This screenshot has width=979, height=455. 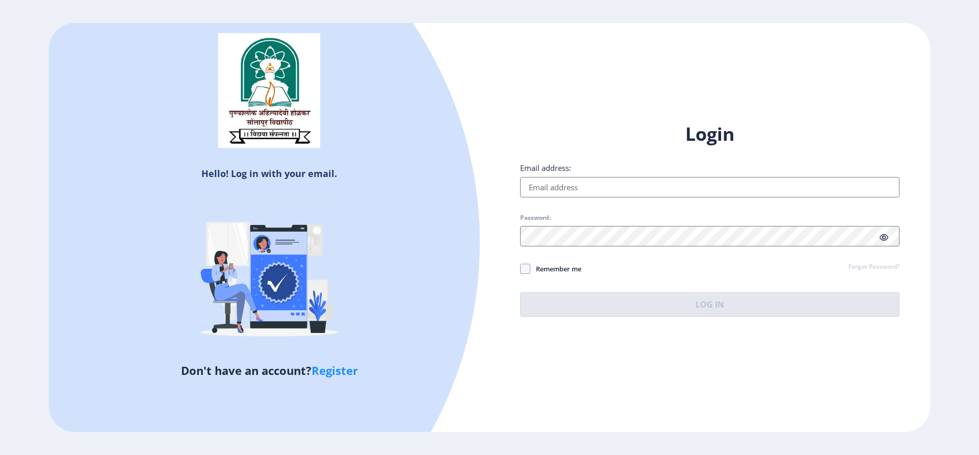 I want to click on a: Forgot Password?, so click(x=874, y=267).